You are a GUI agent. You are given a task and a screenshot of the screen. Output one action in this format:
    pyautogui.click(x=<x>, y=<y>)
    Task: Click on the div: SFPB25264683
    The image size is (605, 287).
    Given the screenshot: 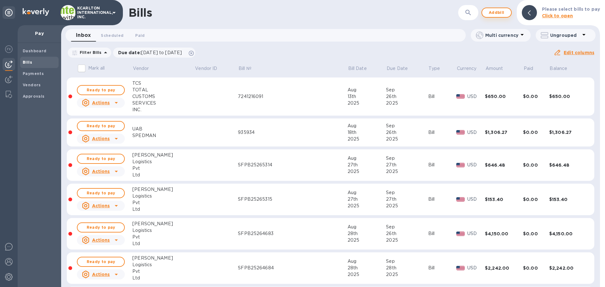 What is the action you would take?
    pyautogui.click(x=293, y=234)
    